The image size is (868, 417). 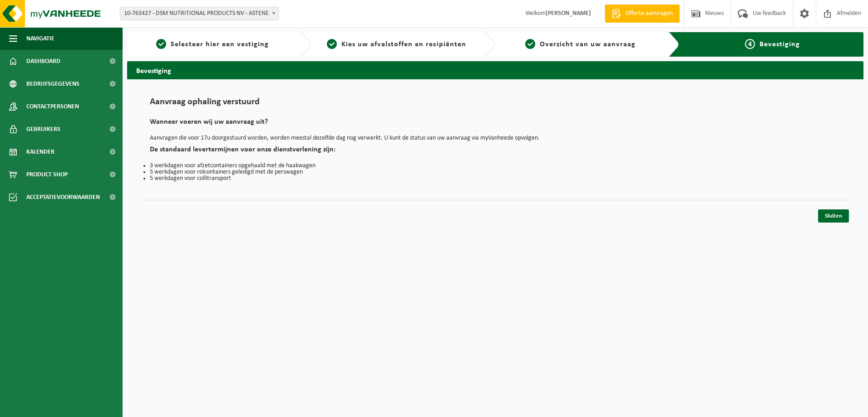 What do you see at coordinates (833, 216) in the screenshot?
I see `a: Sluiten` at bounding box center [833, 216].